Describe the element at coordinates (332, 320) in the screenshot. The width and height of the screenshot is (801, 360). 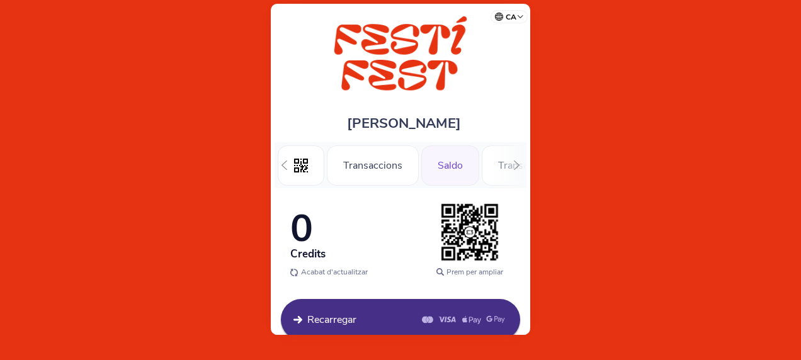
I see `span: Recarregar` at that location.